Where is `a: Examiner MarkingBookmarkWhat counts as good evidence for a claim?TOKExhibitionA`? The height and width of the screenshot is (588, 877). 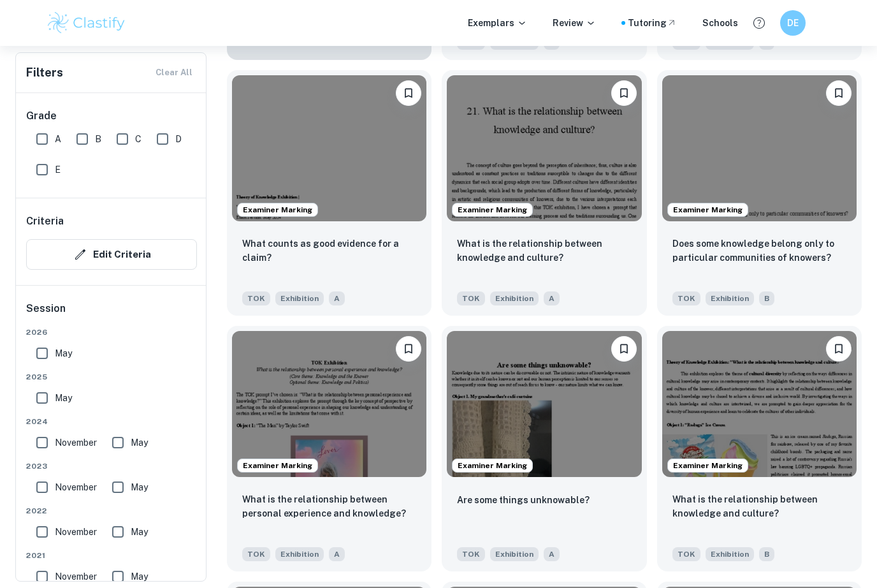
a: Examiner MarkingBookmarkWhat counts as good evidence for a claim?TOKExhibitionA is located at coordinates (328, 193).